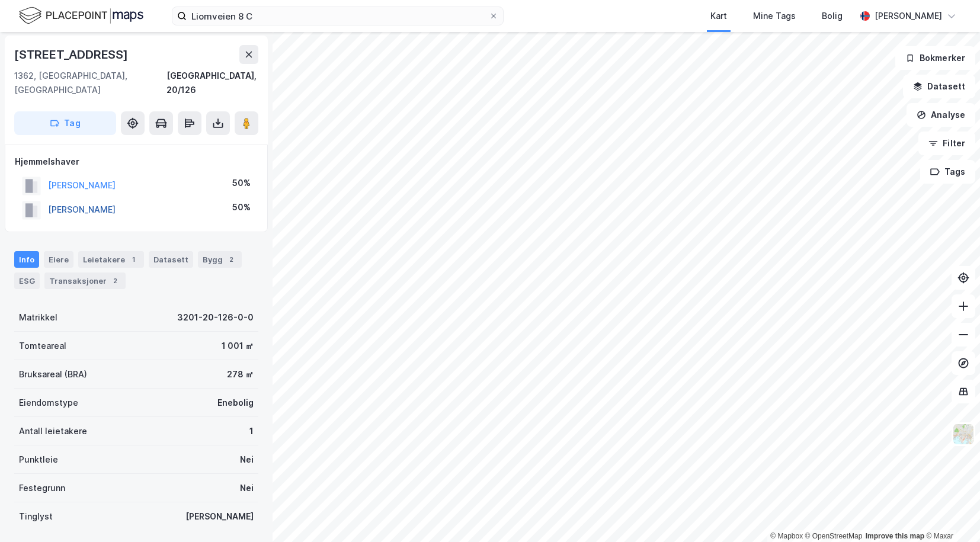  I want to click on div: 1 001 ㎡, so click(237, 345).